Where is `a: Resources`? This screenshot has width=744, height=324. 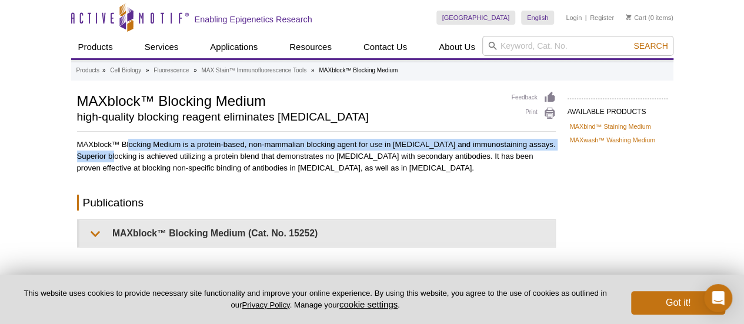 a: Resources is located at coordinates (311, 47).